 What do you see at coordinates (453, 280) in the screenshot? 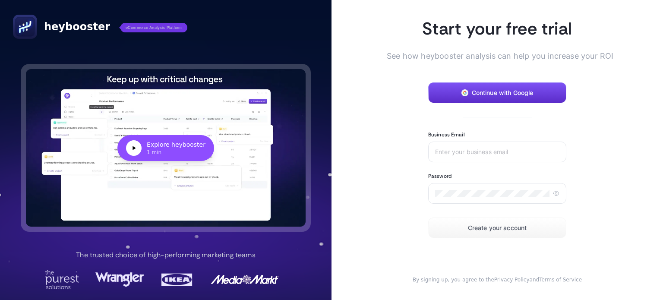
I see `span: By signing up, you agree to the` at bounding box center [453, 280].